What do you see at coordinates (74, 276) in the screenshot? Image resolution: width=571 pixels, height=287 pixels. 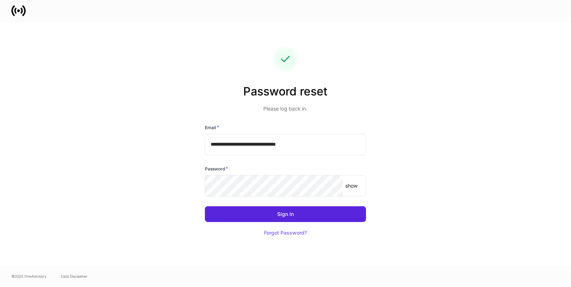 I see `a: Data Disclaimer` at bounding box center [74, 276].